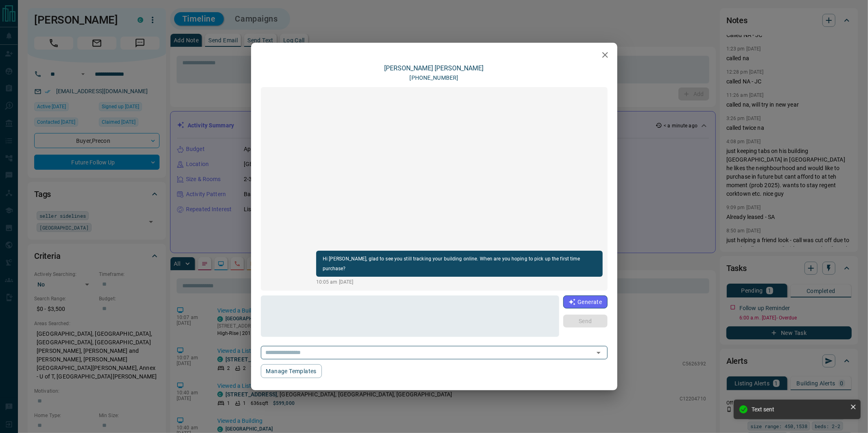 Image resolution: width=868 pixels, height=433 pixels. Describe the element at coordinates (799, 409) in the screenshot. I see `div: Text sent` at that location.